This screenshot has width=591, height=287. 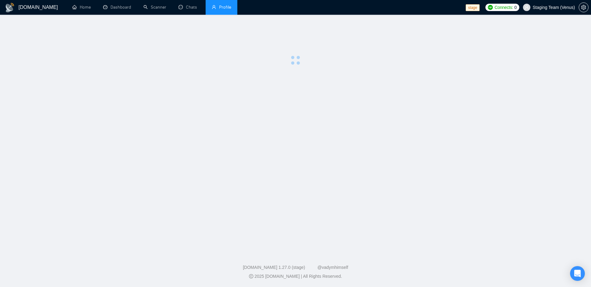 I want to click on span: copyright, so click(x=251, y=277).